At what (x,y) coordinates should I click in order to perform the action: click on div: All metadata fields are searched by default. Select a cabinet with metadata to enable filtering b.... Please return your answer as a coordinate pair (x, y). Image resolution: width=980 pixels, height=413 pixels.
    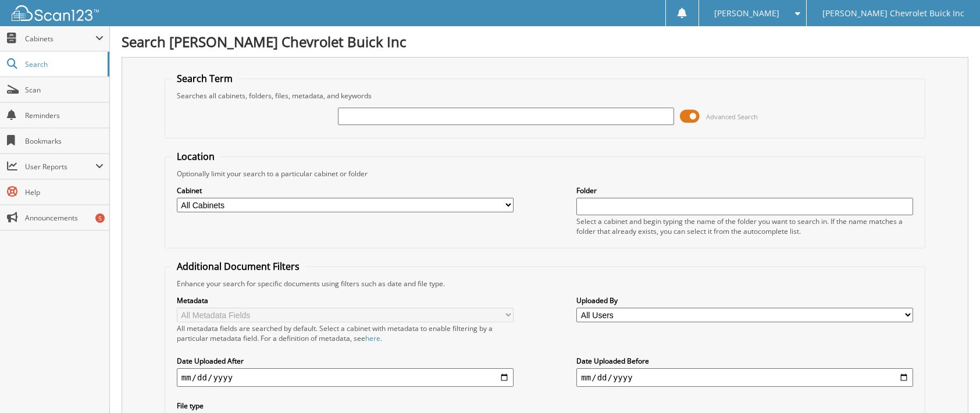
    Looking at the image, I should click on (345, 333).